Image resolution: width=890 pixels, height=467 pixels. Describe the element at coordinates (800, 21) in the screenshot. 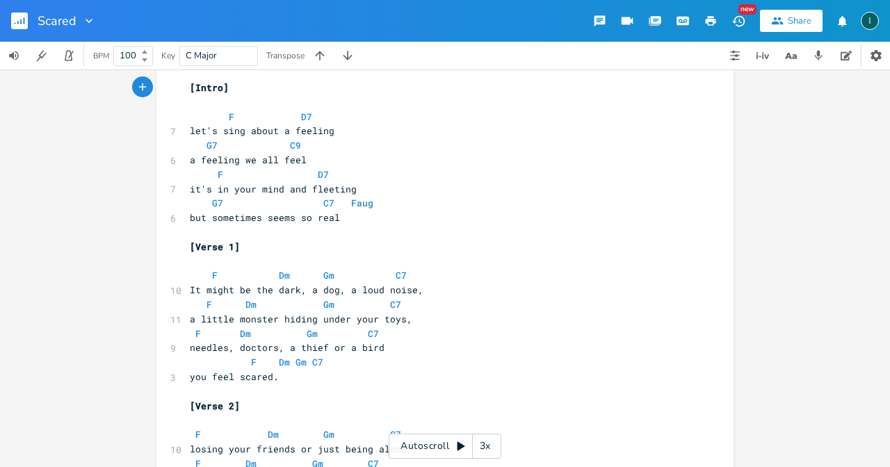

I see `div: Share` at that location.